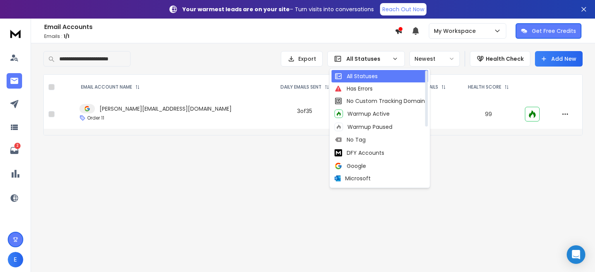 This screenshot has width=595, height=272. Describe the element at coordinates (17, 146) in the screenshot. I see `p: 2` at that location.